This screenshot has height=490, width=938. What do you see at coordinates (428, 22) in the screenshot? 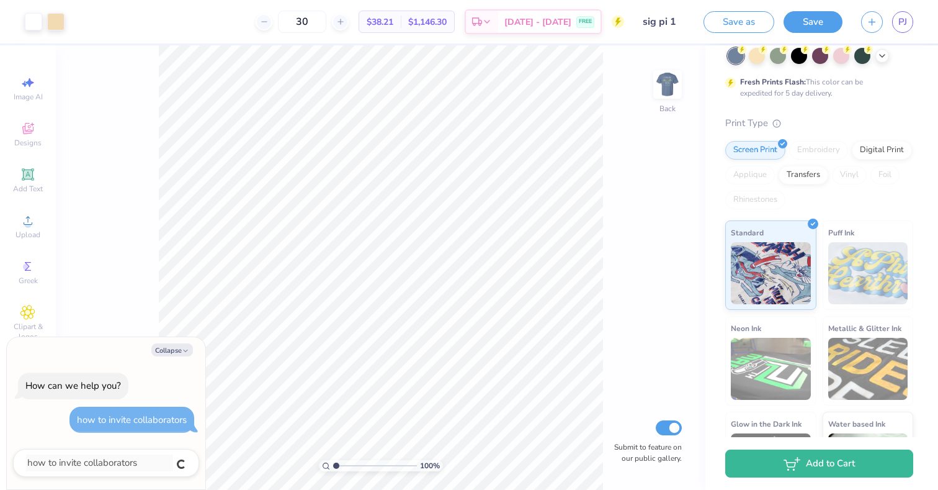
I see `span: $1,146.30` at bounding box center [428, 22].